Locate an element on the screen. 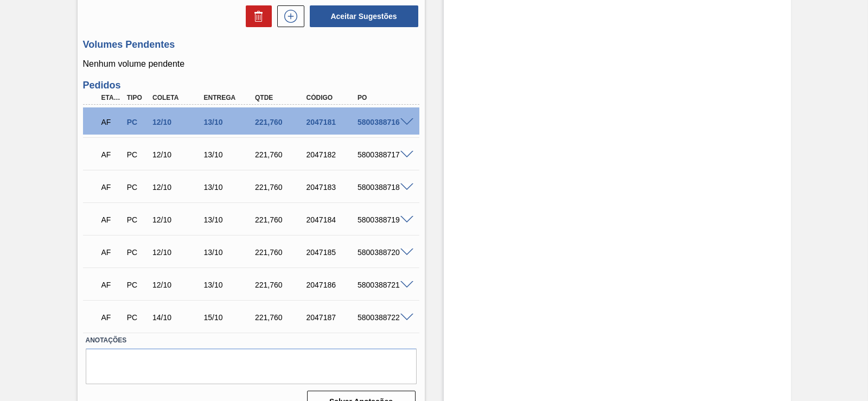  button: Aceitar Sugestões is located at coordinates (364, 16).